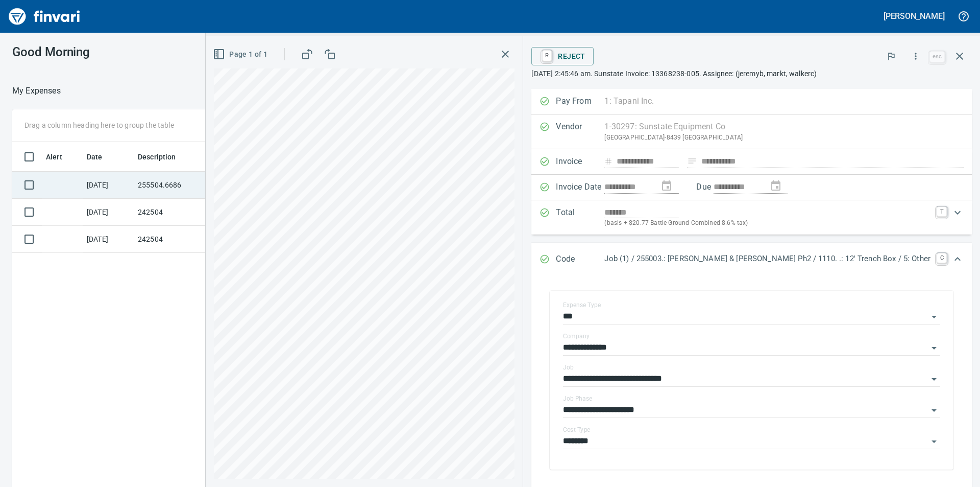  What do you see at coordinates (767, 223) in the screenshot?
I see `p: (basis + $20.77 Battle Ground Combined 8.6% tax)` at bounding box center [767, 223].